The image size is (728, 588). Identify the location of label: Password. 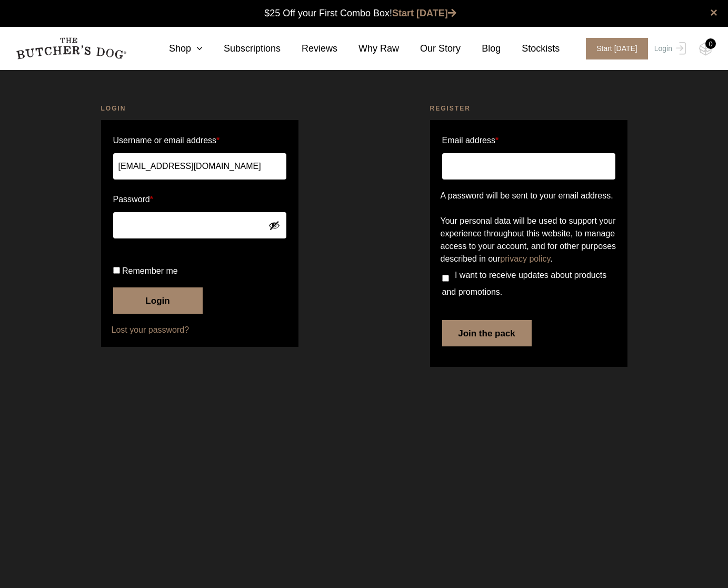
(200, 200).